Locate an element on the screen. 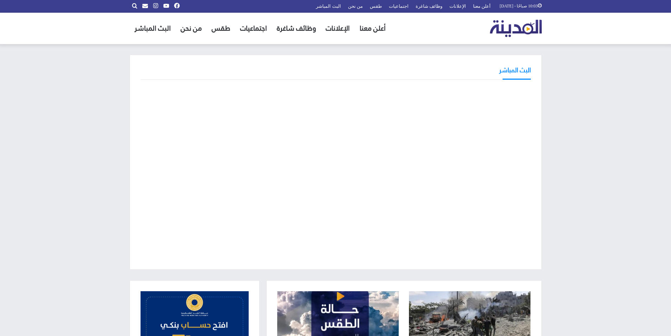 Image resolution: width=671 pixels, height=336 pixels. a: من نحن is located at coordinates (191, 28).